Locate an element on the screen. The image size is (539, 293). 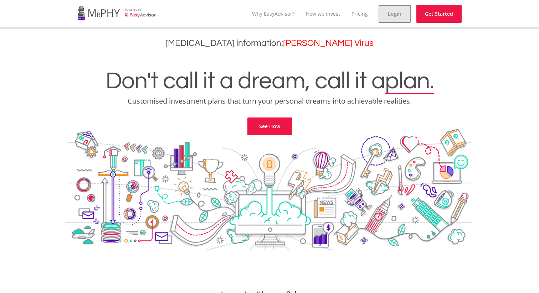
a: See How is located at coordinates (269, 126).